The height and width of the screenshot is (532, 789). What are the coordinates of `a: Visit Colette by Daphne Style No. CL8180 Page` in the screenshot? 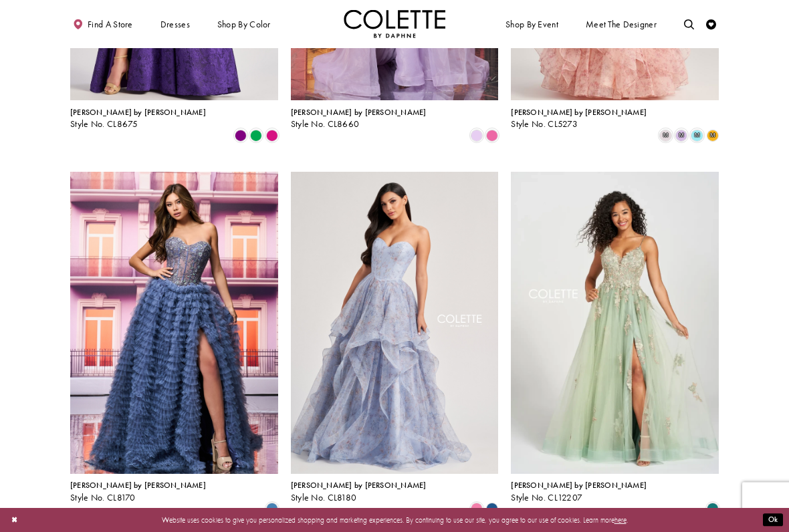 It's located at (394, 323).